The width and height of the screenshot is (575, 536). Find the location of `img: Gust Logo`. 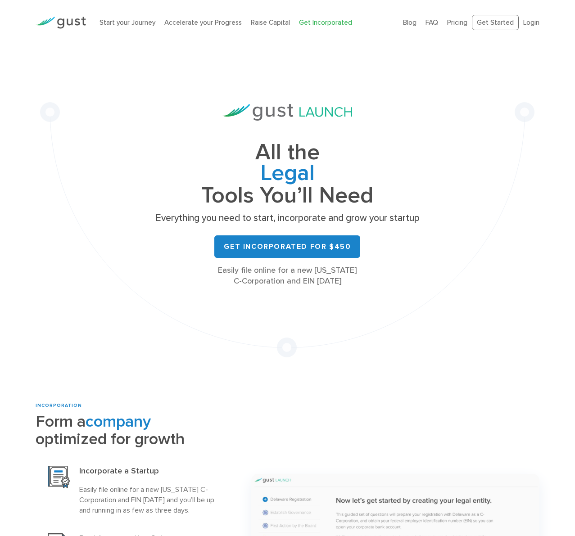

img: Gust Logo is located at coordinates (61, 23).